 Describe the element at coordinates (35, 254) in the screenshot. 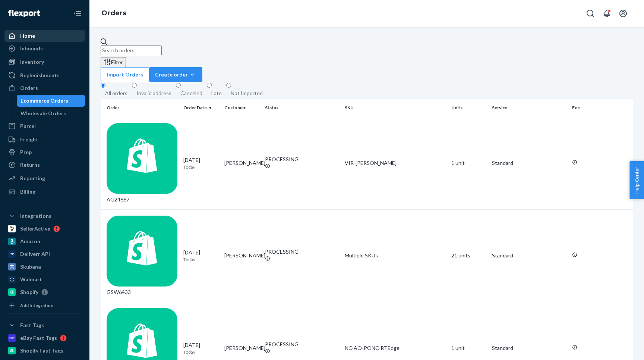

I see `div: Deliverr API` at that location.